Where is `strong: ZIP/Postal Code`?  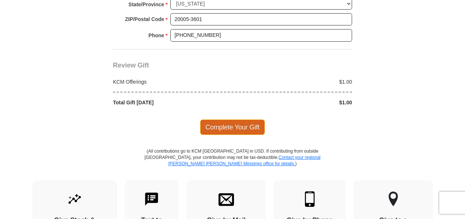
strong: ZIP/Postal Code is located at coordinates (145, 19).